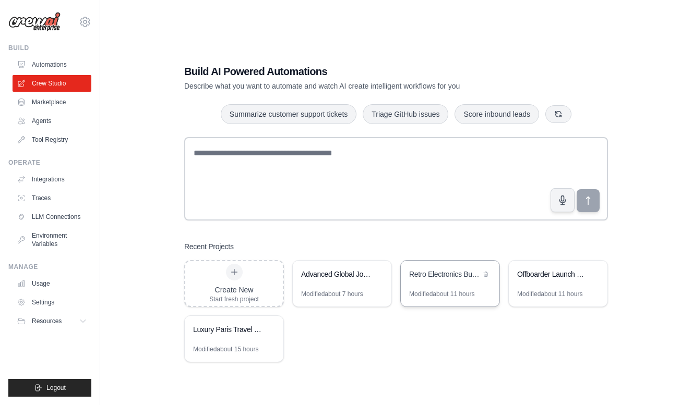 The image size is (692, 405). What do you see at coordinates (50, 163) in the screenshot?
I see `div: Operate` at bounding box center [50, 163].